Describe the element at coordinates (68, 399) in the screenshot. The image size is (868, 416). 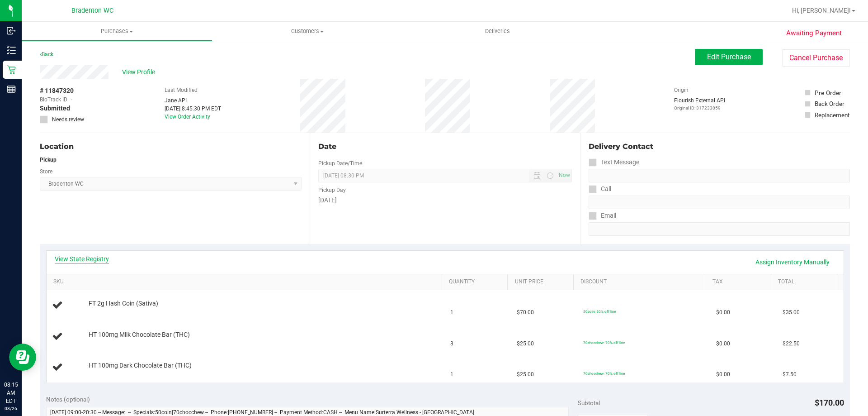
I see `span: Notes (optional)` at that location.